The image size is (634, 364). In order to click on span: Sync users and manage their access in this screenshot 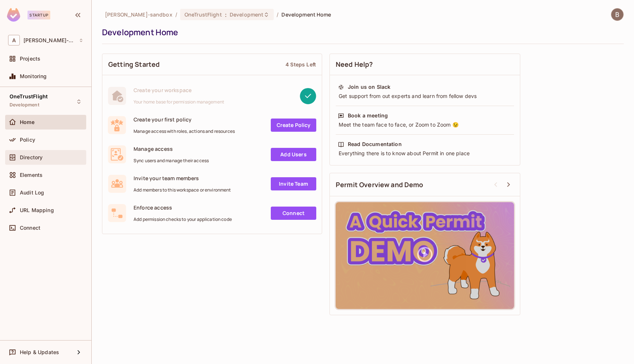, I will do `click(171, 161)`.